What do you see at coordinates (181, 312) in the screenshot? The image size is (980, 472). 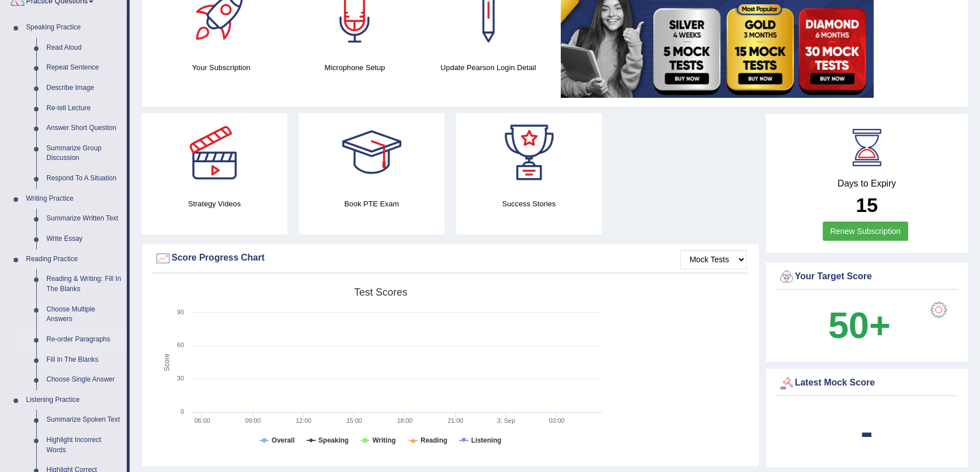 I see `text: 90` at bounding box center [181, 312].